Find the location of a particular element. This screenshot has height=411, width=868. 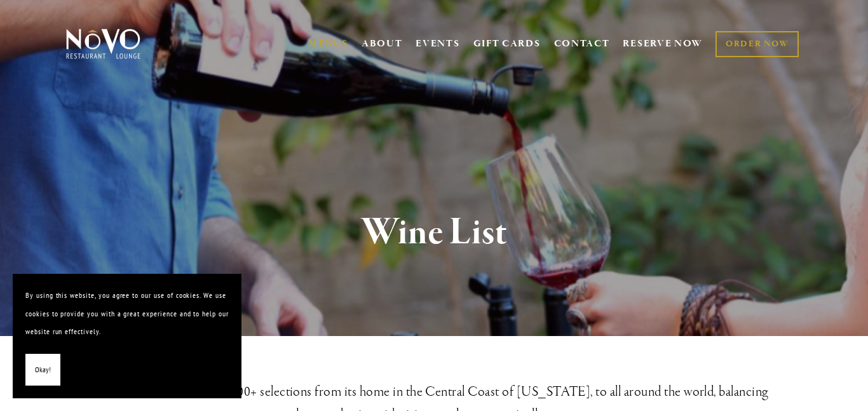

a: MENUS is located at coordinates (328, 44).